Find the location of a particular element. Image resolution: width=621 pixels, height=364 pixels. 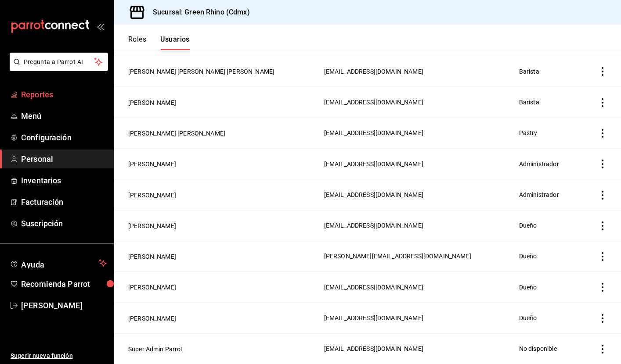

span: Sugerir nueva función is located at coordinates (58, 355).